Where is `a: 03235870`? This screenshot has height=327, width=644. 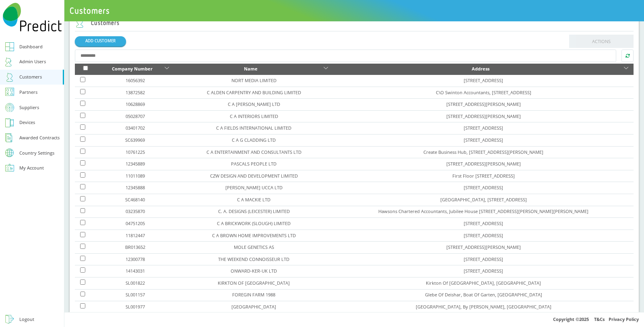 a: 03235870 is located at coordinates (135, 211).